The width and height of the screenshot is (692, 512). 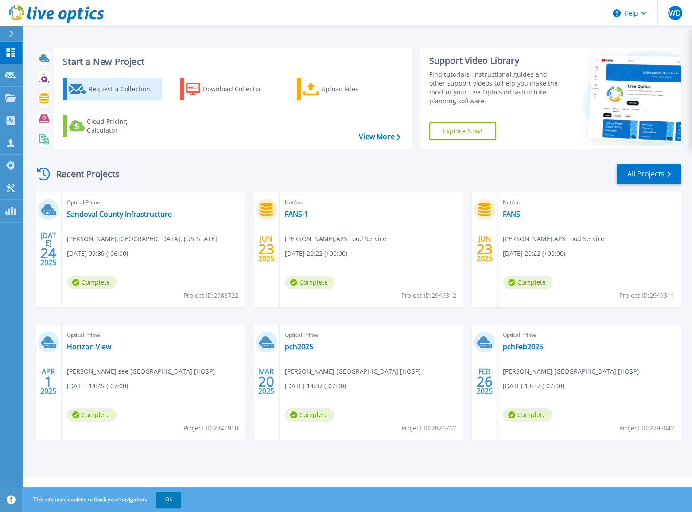 I want to click on span: Project ID: 2795842, so click(x=647, y=428).